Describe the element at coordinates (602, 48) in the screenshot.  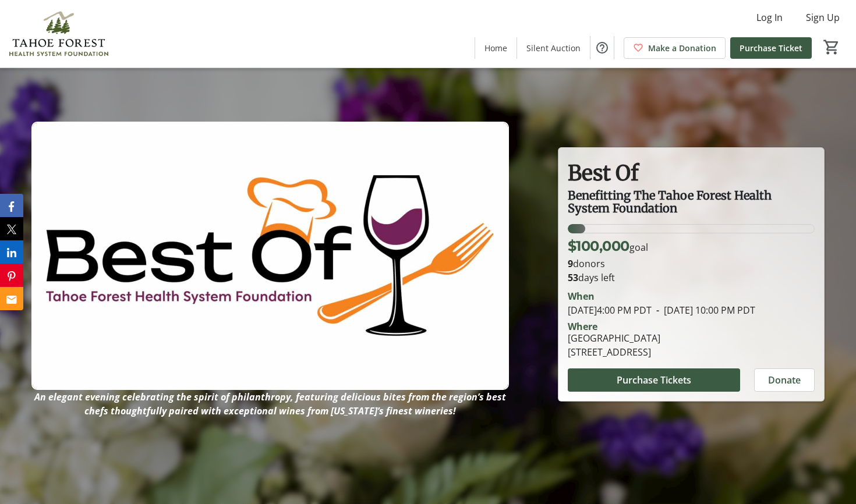
I see `button: Help` at that location.